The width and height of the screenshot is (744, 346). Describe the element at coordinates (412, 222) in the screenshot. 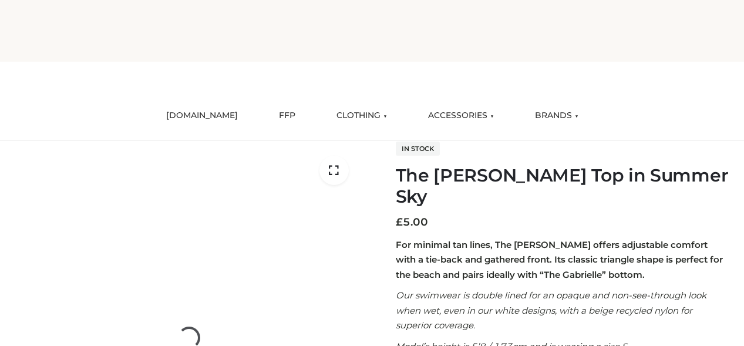

I see `bdi: 5.00` at that location.